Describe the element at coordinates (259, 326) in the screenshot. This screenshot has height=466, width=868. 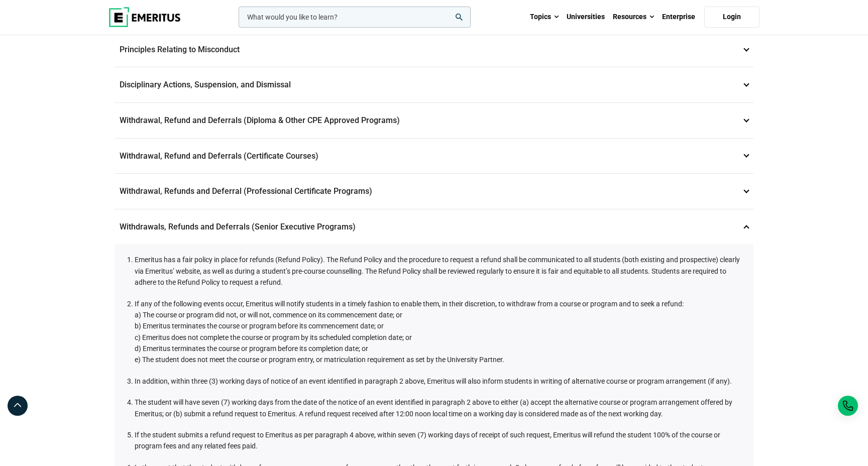
I see `span: b) Emeritus terminates the course or program before its commencement date; or` at that location.